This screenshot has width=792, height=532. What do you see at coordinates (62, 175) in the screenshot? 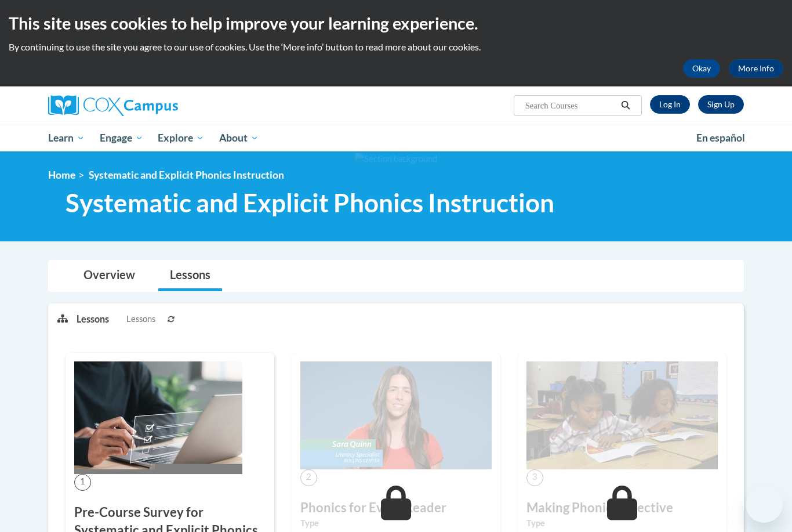
I see `a: Home` at bounding box center [62, 175].